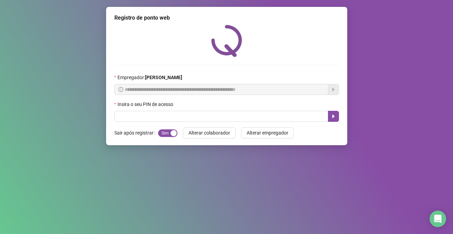  Describe the element at coordinates (150, 78) in the screenshot. I see `span: Empregador :` at that location.